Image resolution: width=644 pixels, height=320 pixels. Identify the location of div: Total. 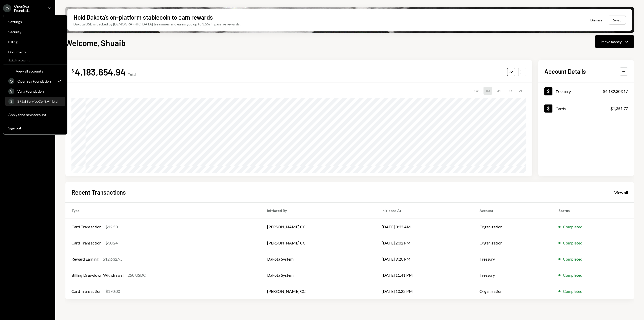
(132, 75).